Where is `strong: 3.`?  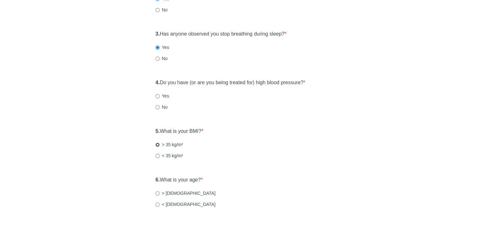
strong: 3. is located at coordinates (157, 34).